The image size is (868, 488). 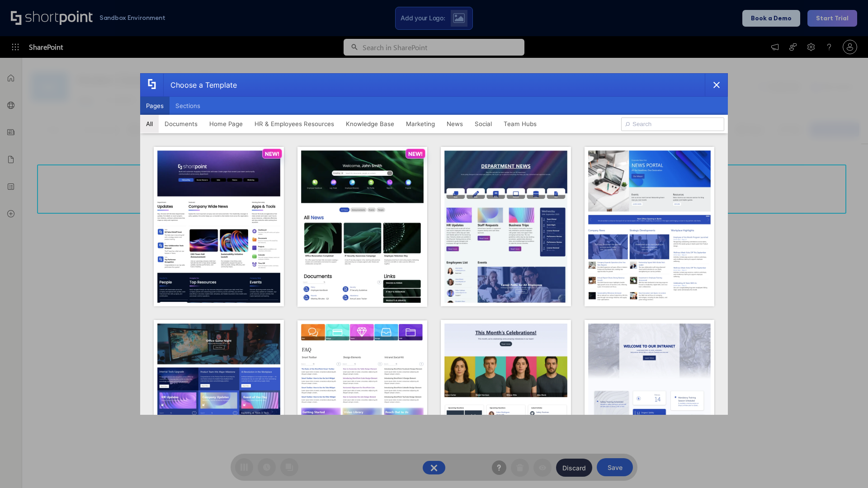 I want to click on button: News, so click(x=455, y=124).